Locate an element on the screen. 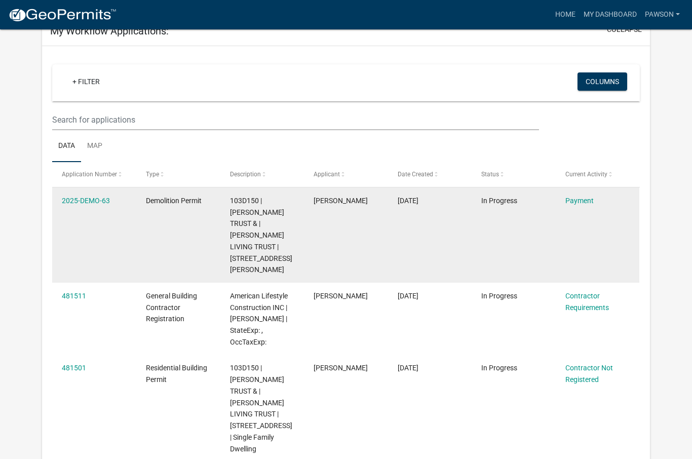  span: American Lifestyle Construction INC | James Pawson | StateExp: , OccTaxExp: is located at coordinates (259, 319).